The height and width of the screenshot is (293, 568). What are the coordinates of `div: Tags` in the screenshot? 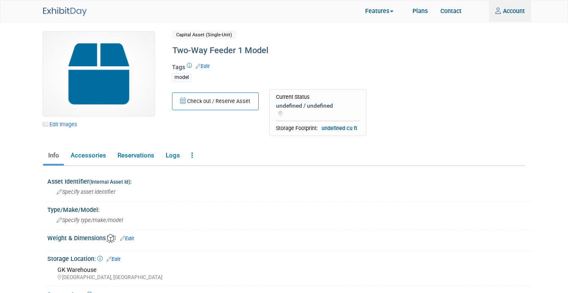 It's located at (330, 75).